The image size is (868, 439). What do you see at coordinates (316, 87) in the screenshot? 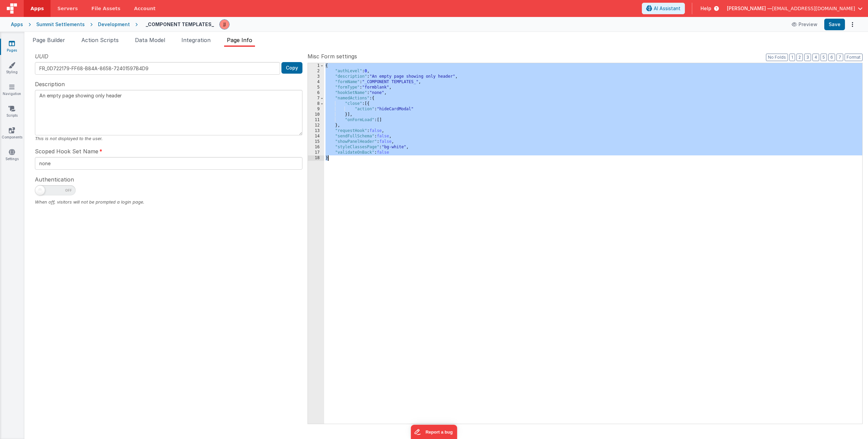
I see `div: 5` at bounding box center [316, 87].